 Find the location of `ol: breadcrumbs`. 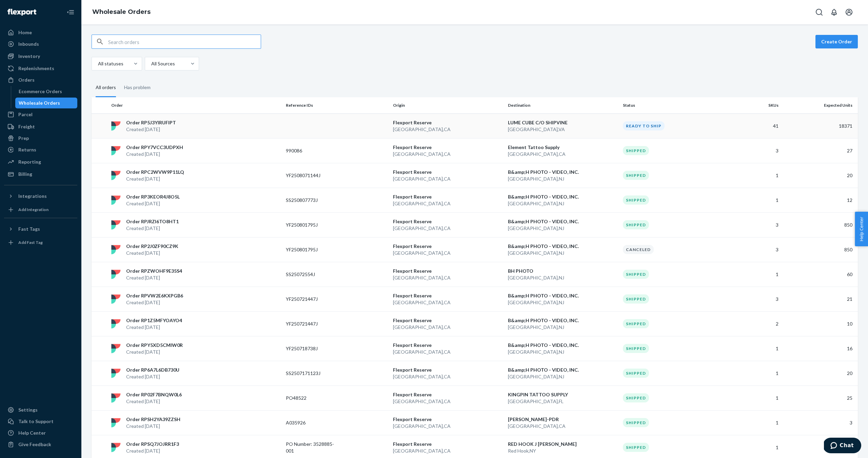

ol: breadcrumbs is located at coordinates (122, 12).